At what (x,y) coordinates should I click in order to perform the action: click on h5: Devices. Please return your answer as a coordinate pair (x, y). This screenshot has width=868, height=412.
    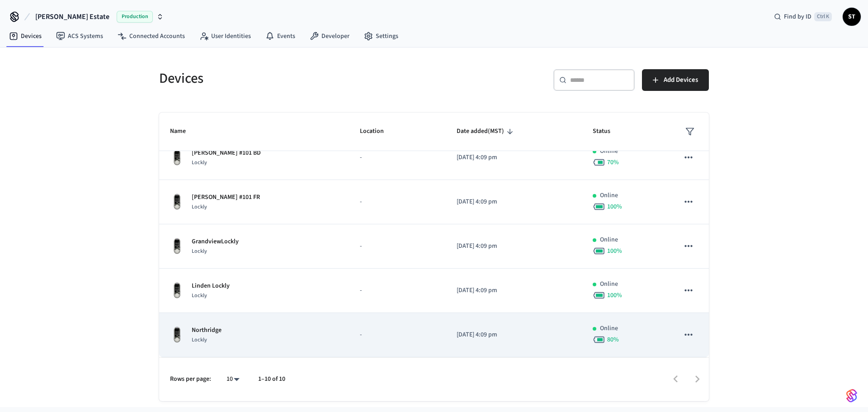
    Looking at the image, I should click on (294, 78).